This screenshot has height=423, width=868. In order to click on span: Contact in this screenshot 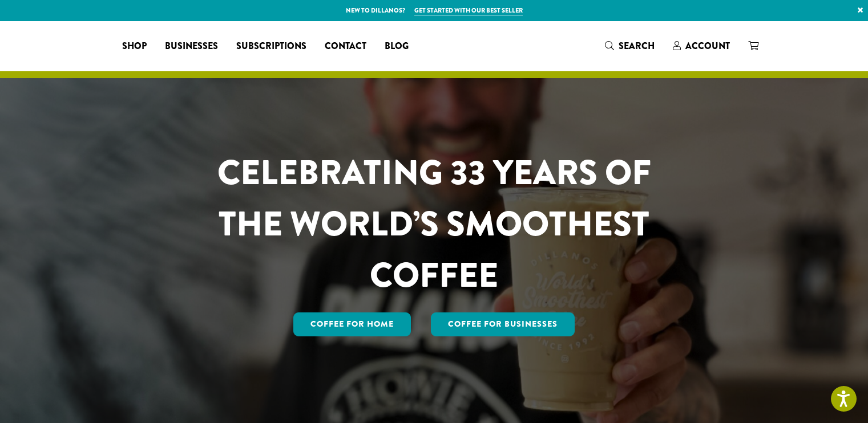, I will do `click(345, 46)`.